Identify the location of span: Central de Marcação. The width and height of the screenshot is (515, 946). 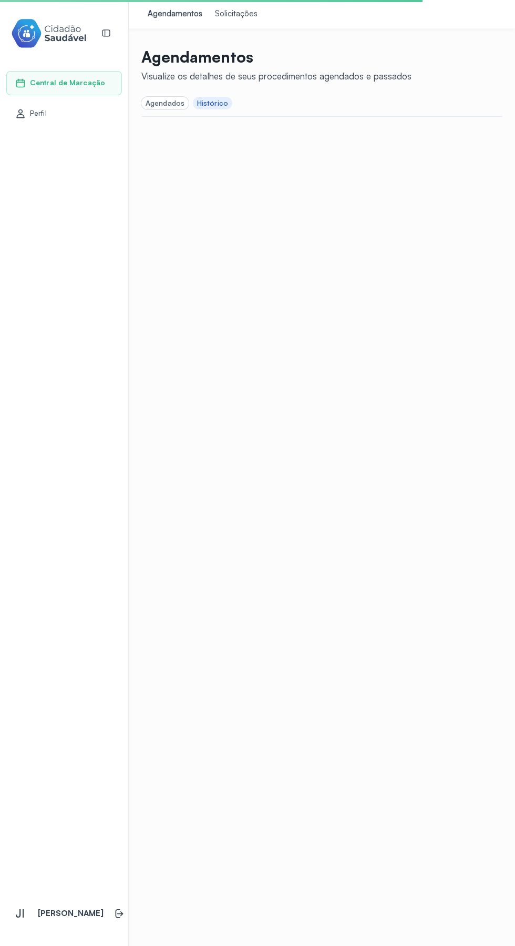
(67, 83).